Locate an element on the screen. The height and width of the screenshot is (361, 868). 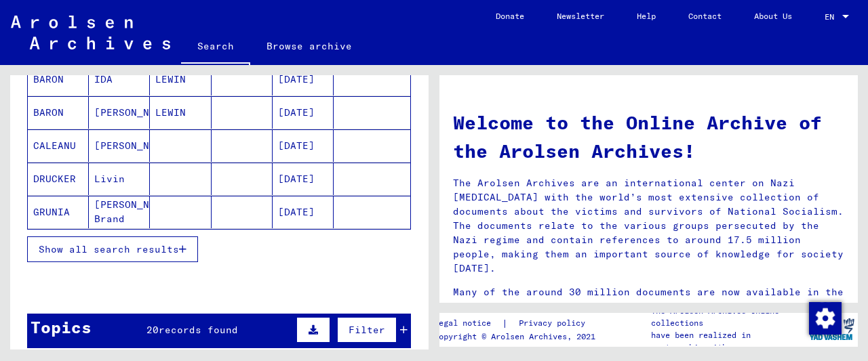
p: Many of the around 30 million documents are now available in the Online Archive of the Arolsen Ar... is located at coordinates (648, 306).